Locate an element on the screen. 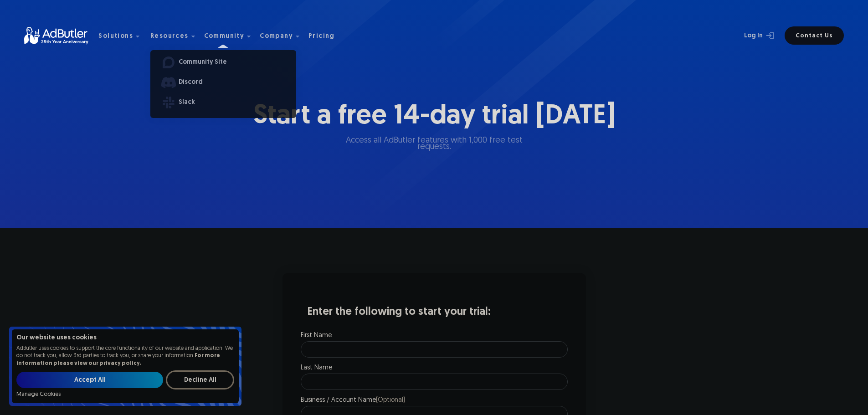 This screenshot has width=868, height=415. label: First Name is located at coordinates (434, 336).